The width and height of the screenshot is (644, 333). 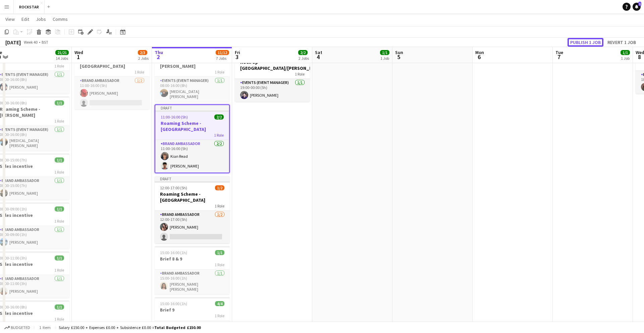 What do you see at coordinates (158, 57) in the screenshot?
I see `span: 2` at bounding box center [158, 57].